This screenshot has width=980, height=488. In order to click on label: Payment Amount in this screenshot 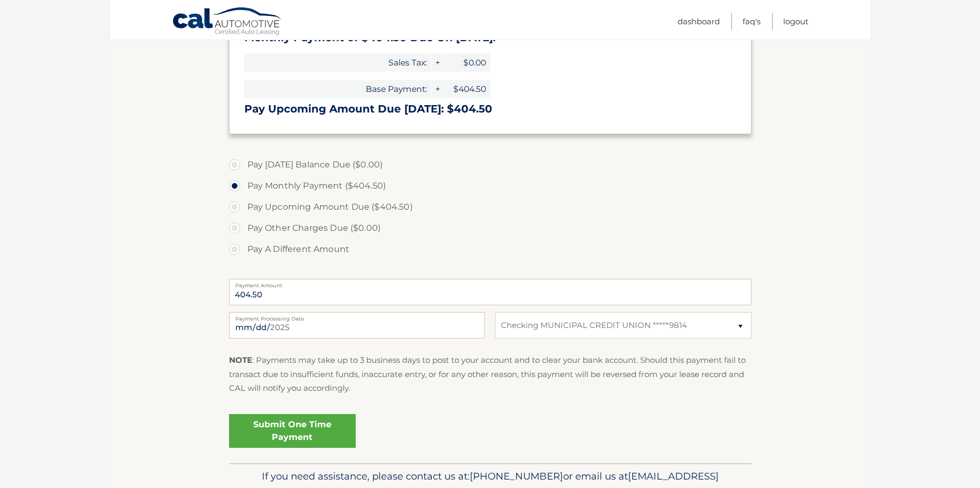, I will do `click(490, 283)`.